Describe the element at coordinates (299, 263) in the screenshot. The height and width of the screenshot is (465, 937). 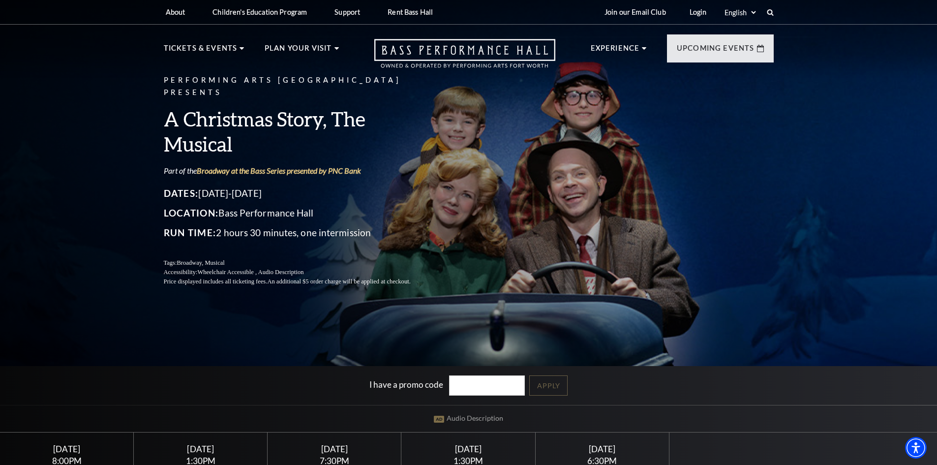
I see `p: Tags:` at that location.